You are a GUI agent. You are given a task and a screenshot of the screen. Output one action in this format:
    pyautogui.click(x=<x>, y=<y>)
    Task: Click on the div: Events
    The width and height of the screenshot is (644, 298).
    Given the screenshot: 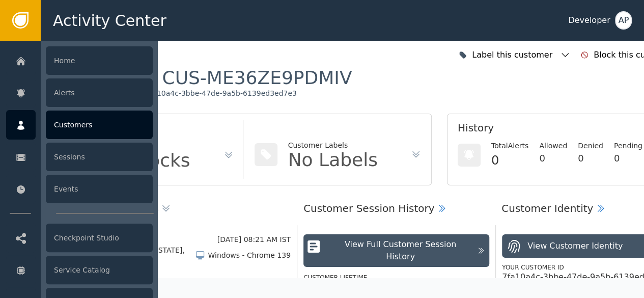 What is the action you would take?
    pyautogui.click(x=99, y=189)
    